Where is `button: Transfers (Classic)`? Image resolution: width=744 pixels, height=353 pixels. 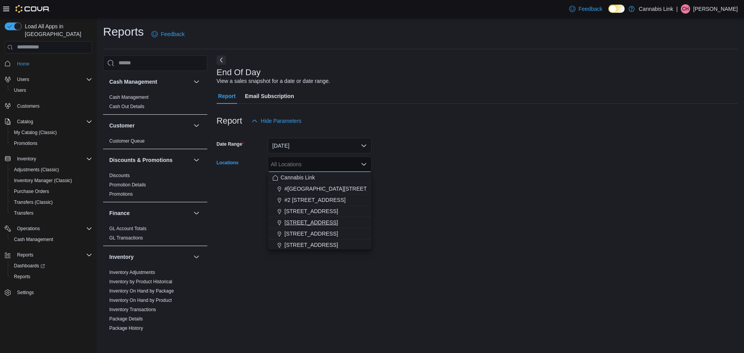
button: Transfers (Classic) is located at coordinates (52, 202).